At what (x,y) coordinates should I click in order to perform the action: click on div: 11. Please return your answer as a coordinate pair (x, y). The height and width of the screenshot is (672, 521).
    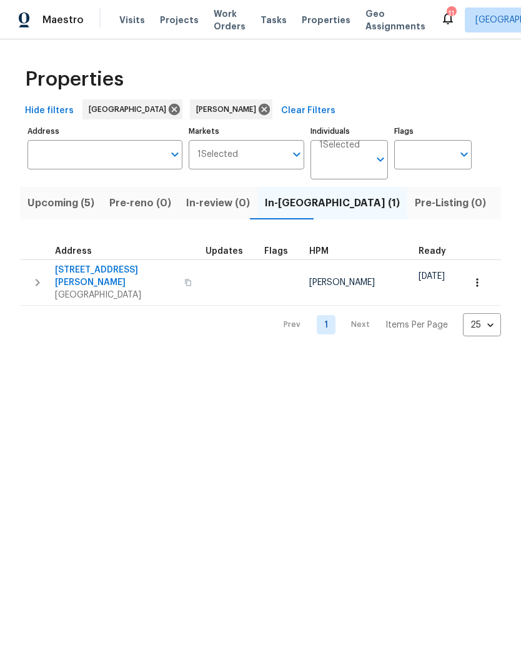
    Looking at the image, I should click on (451, 14).